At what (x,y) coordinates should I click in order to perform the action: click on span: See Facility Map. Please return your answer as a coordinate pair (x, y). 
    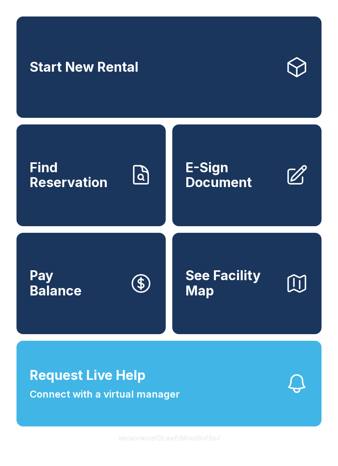
    Looking at the image, I should click on (232, 283).